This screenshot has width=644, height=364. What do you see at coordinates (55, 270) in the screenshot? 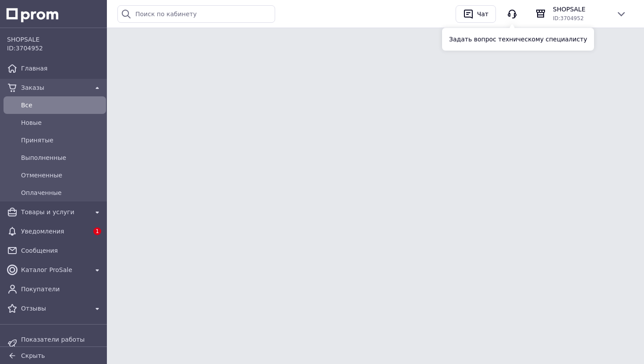
I see `span: Каталог ProSale` at bounding box center [55, 270].